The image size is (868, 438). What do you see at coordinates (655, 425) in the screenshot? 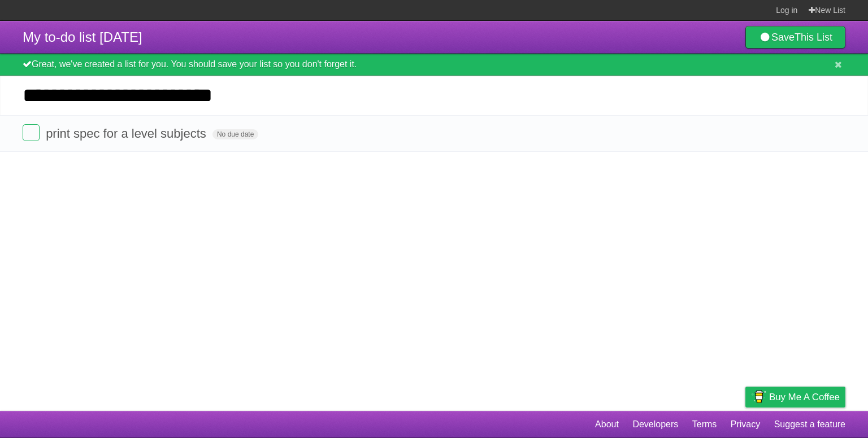
I see `a: Developers` at bounding box center [655, 425].